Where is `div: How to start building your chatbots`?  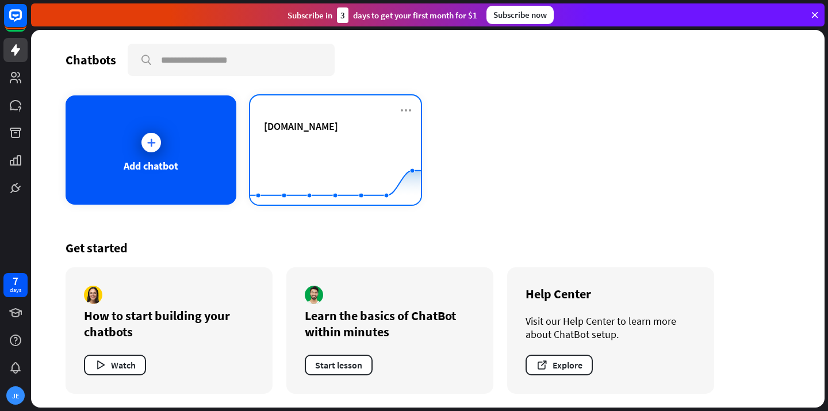 div: How to start building your chatbots is located at coordinates (169, 324).